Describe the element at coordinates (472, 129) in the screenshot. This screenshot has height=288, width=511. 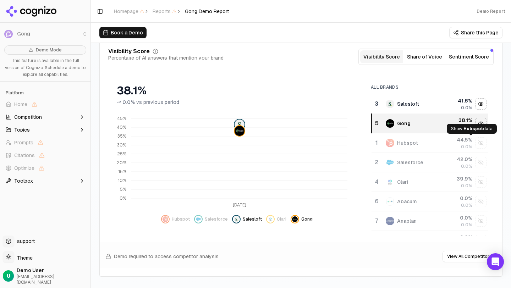
I see `p: Show data` at that location.